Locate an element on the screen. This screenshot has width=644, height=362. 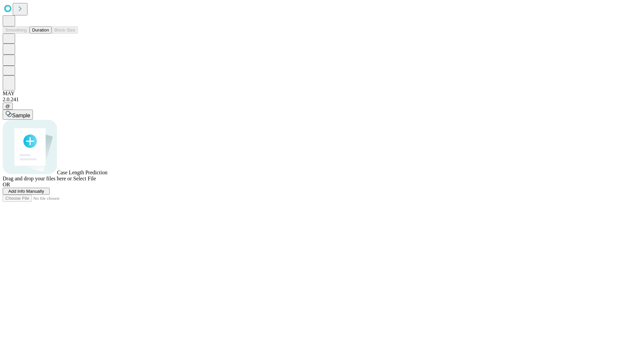
span: Case Length Prediction is located at coordinates (82, 172).